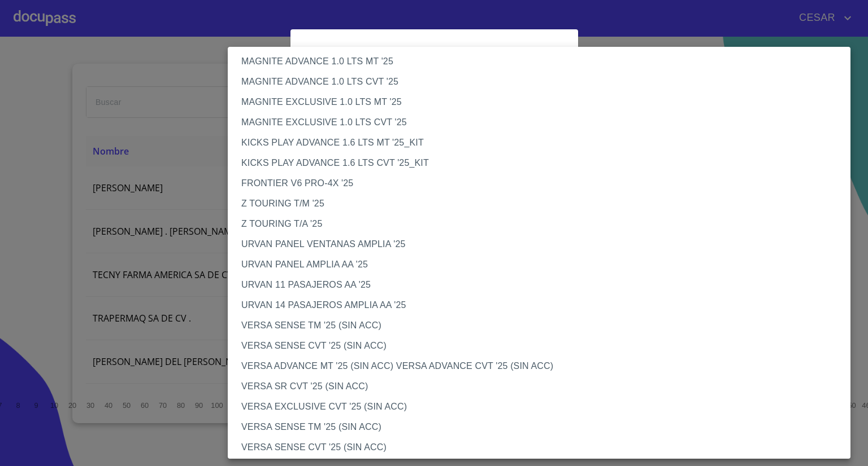 The height and width of the screenshot is (466, 868). What do you see at coordinates (543, 387) in the screenshot?
I see `li: VERSA SR CVT '25 (SIN ACC)` at bounding box center [543, 387].